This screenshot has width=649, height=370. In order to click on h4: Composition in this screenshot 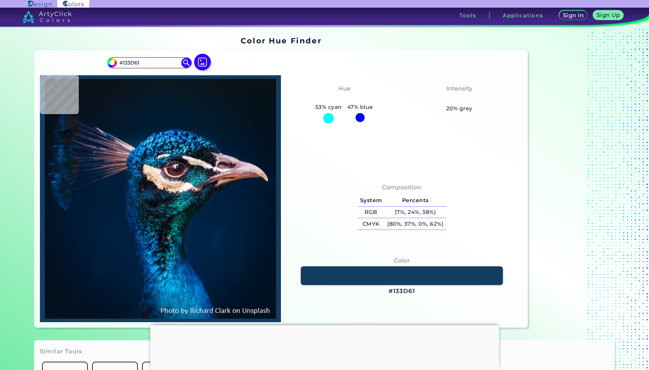, I will do `click(401, 187)`.